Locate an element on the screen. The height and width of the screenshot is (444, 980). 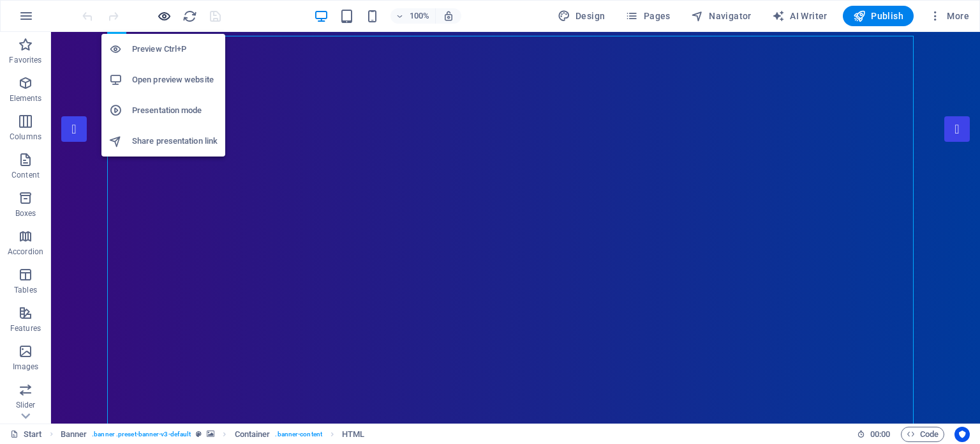
p: Features is located at coordinates (26, 329).